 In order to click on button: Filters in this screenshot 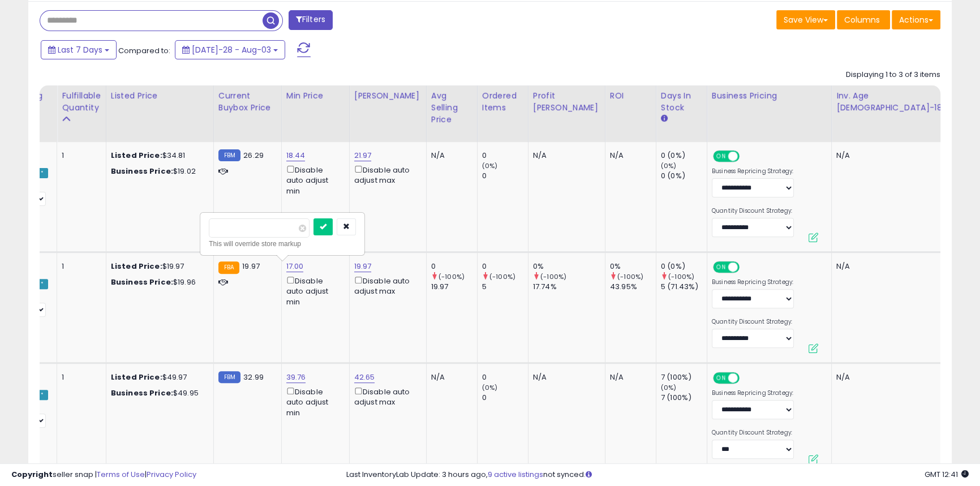, I will do `click(310, 20)`.